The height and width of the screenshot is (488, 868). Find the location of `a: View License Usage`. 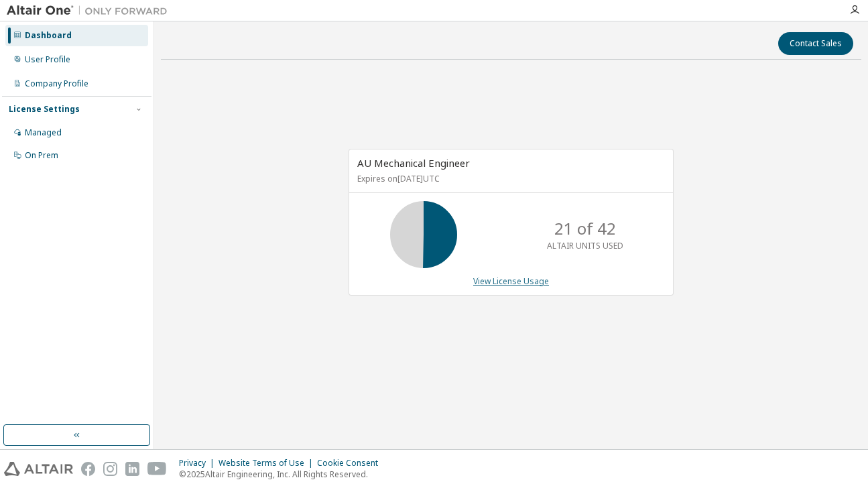

a: View License Usage is located at coordinates (511, 281).